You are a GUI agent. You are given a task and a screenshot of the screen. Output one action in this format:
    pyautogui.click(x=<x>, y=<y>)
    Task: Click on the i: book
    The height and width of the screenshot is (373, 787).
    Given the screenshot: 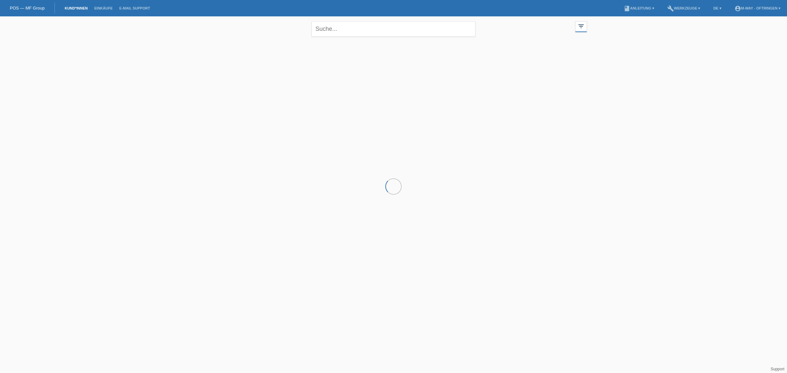 What is the action you would take?
    pyautogui.click(x=627, y=9)
    